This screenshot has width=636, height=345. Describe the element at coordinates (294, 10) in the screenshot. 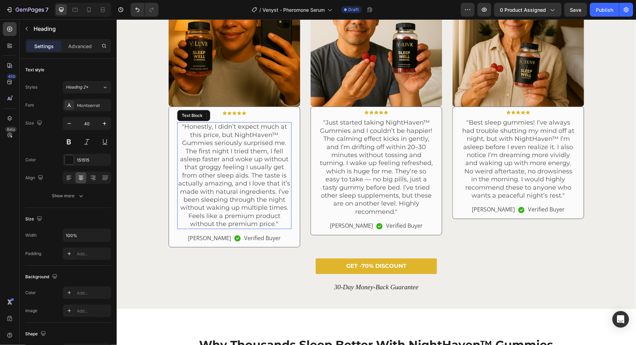

I see `span: Venyst - Pheromone Serum` at that location.